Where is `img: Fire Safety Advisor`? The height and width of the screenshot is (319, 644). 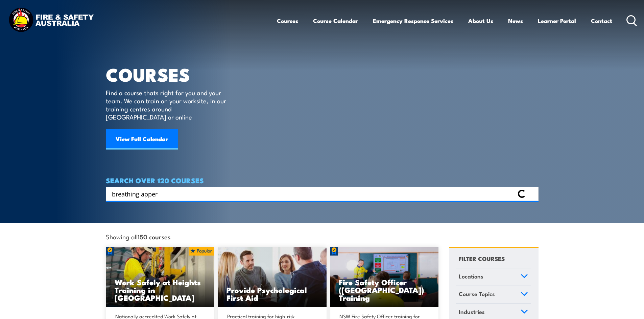
img: Fire Safety Advisor is located at coordinates (385, 277).